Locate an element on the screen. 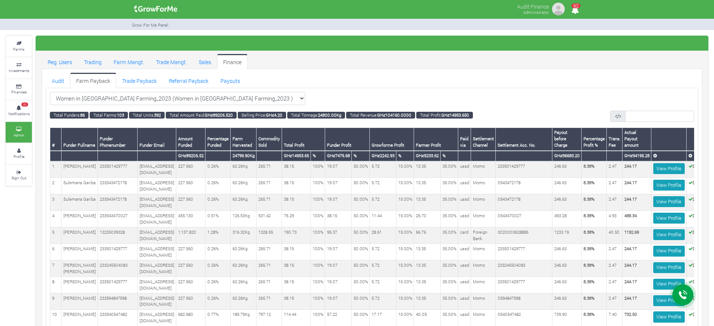  small: Finances is located at coordinates (19, 92).